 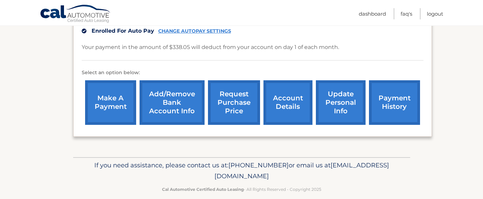 I want to click on a: FAQ's, so click(x=407, y=14).